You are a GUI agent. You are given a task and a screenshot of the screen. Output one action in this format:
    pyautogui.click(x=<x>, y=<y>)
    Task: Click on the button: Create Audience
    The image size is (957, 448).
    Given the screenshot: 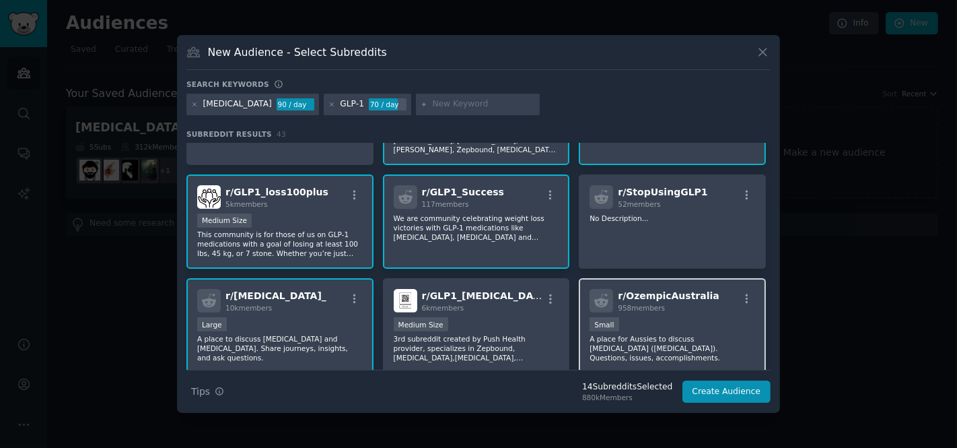 What is the action you would take?
    pyautogui.click(x=727, y=392)
    